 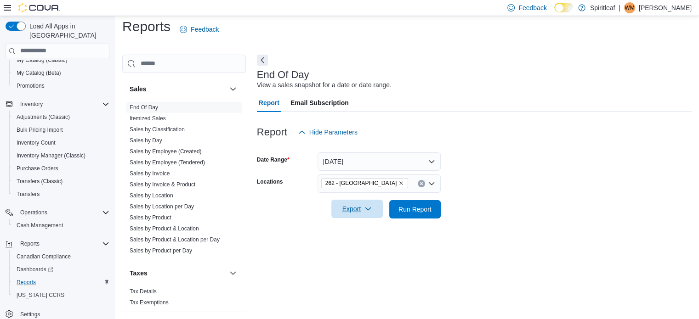 I want to click on button: Taxes, so click(x=177, y=273).